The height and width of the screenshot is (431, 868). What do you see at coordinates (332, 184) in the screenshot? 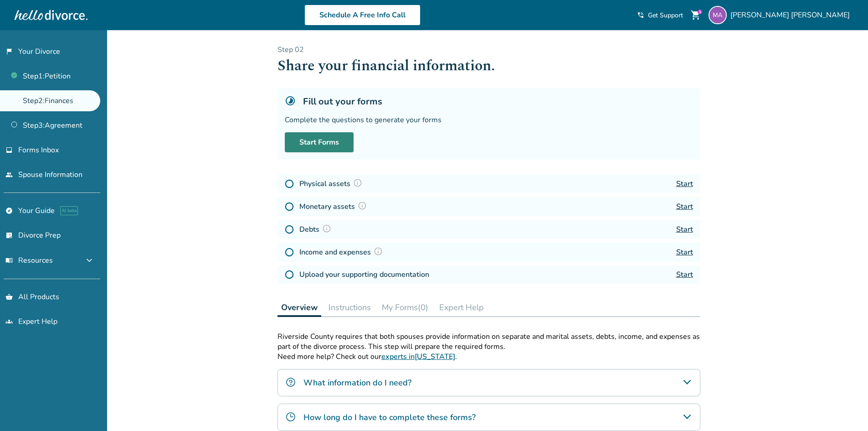
I see `h4: Physical assets` at bounding box center [332, 184].